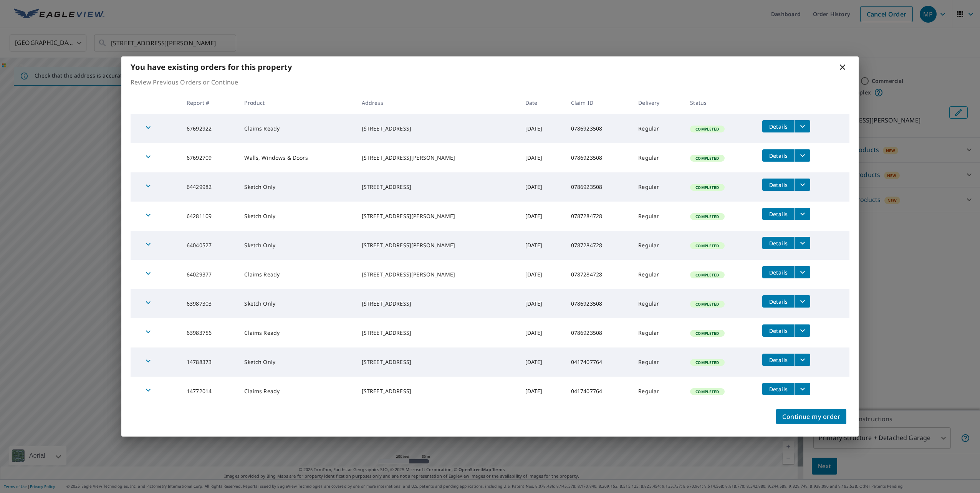 This screenshot has width=980, height=493. What do you see at coordinates (802, 214) in the screenshot?
I see `button: filesDropdownBtn-64281109` at bounding box center [802, 214].